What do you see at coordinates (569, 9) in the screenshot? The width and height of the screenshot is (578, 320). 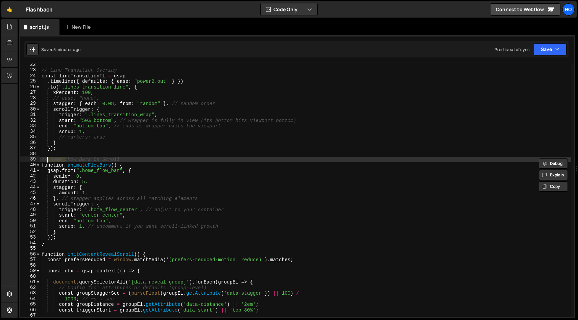 I see `a: No` at bounding box center [569, 9].